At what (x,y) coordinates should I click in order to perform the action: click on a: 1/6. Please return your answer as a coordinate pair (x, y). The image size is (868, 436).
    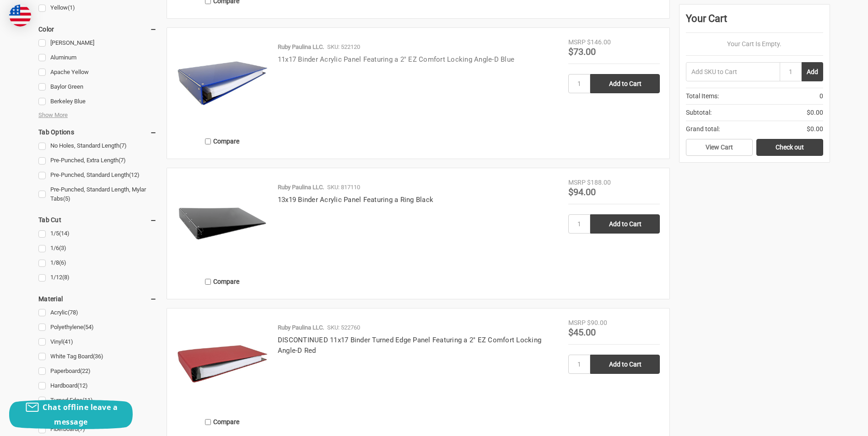
    Looking at the image, I should click on (97, 248).